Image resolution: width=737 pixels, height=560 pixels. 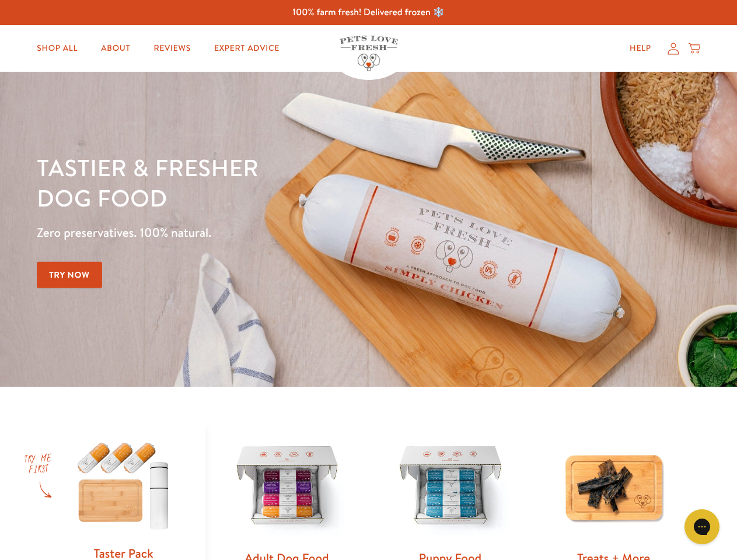 What do you see at coordinates (640, 48) in the screenshot?
I see `a: Help` at bounding box center [640, 48].